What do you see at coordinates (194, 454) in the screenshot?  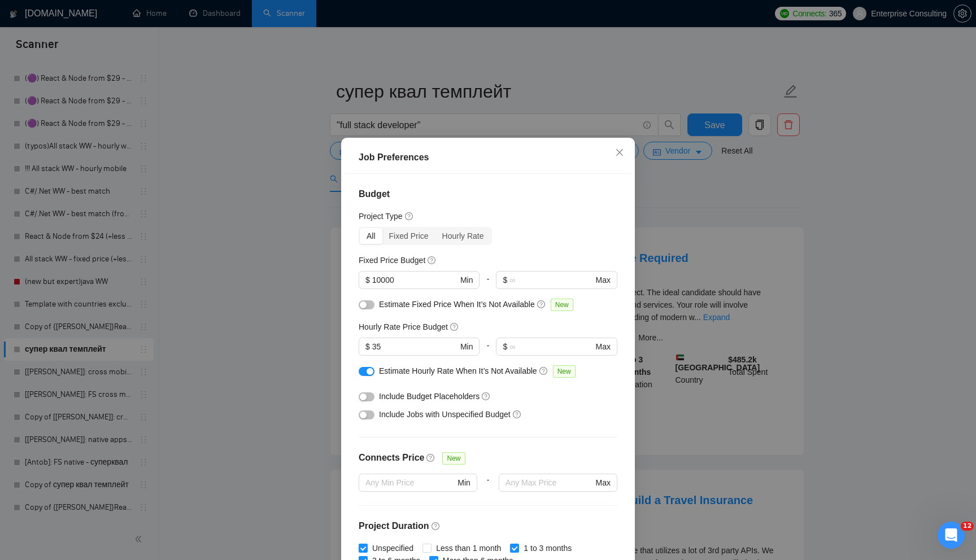 I see `span: neutral face reaction` at bounding box center [194, 454].